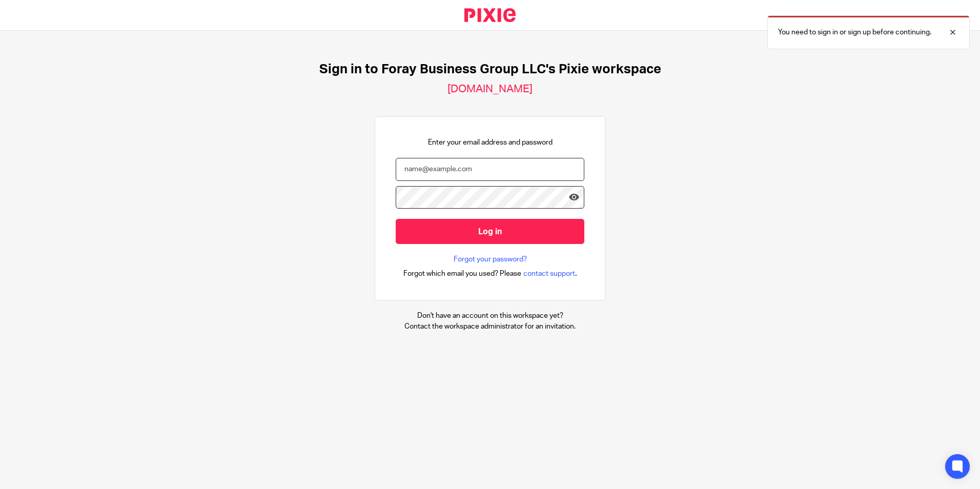 Image resolution: width=980 pixels, height=489 pixels. I want to click on p: You need to sign in or sign up before continuing., so click(855, 32).